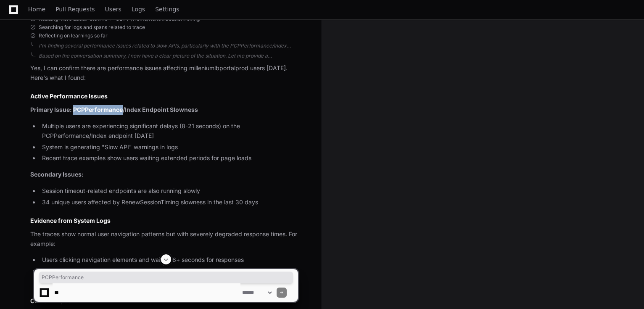 This screenshot has width=644, height=309. What do you see at coordinates (139, 9) in the screenshot?
I see `span: Logs` at bounding box center [139, 9].